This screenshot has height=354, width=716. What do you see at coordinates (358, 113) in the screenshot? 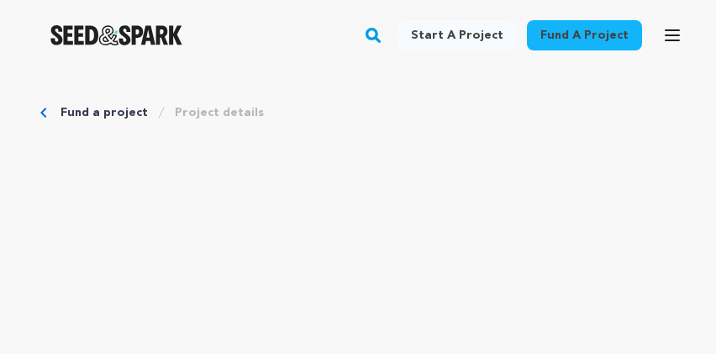
I see `div: Breadcrumb` at bounding box center [358, 113].